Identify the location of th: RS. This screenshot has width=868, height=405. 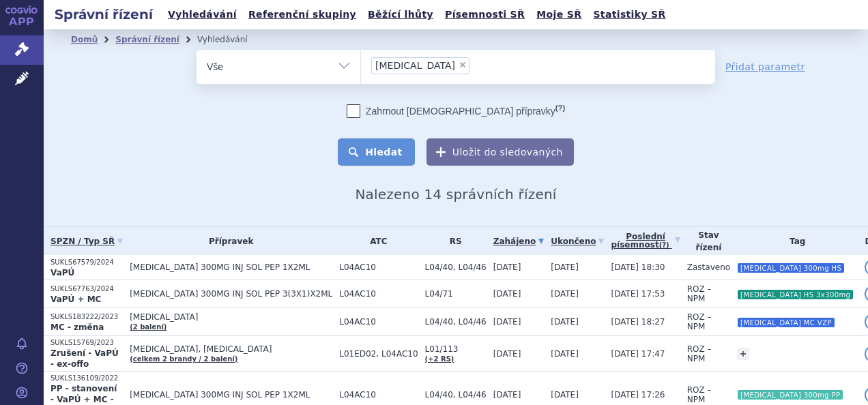
(452, 241).